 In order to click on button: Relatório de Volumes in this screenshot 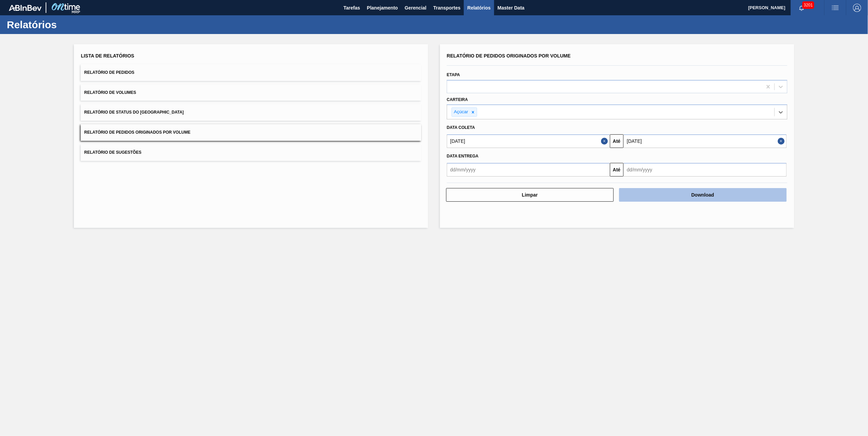, I will do `click(251, 93)`.